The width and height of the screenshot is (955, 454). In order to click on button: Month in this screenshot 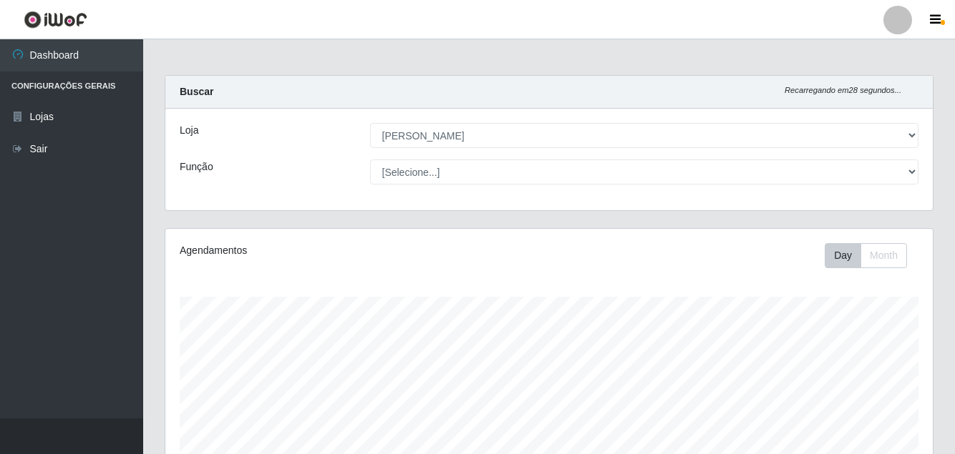, I will do `click(883, 255)`.